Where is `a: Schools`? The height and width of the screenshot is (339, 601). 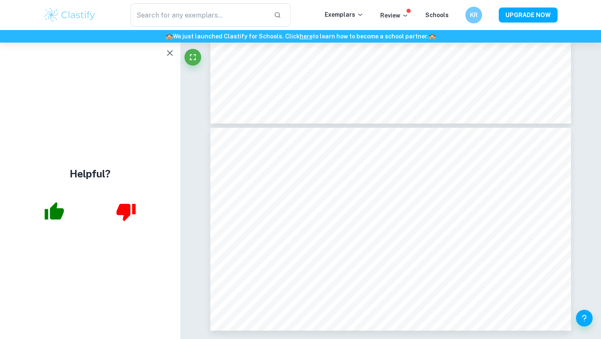
a: Schools is located at coordinates (437, 15).